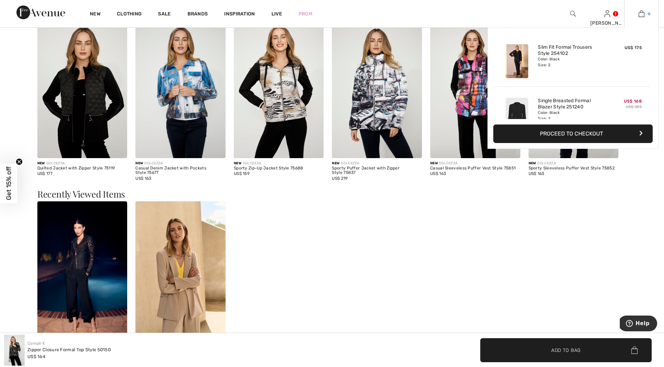  What do you see at coordinates (377, 91) in the screenshot?
I see `img: Sporty Puffer Jacket with Zipper Style 75837` at bounding box center [377, 91].